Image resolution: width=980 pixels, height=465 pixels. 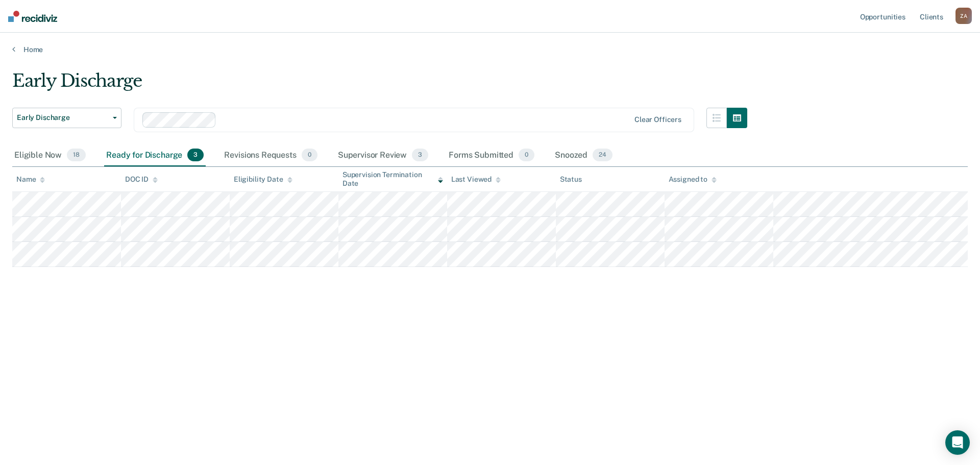 I want to click on div: Z A, so click(x=964, y=15).